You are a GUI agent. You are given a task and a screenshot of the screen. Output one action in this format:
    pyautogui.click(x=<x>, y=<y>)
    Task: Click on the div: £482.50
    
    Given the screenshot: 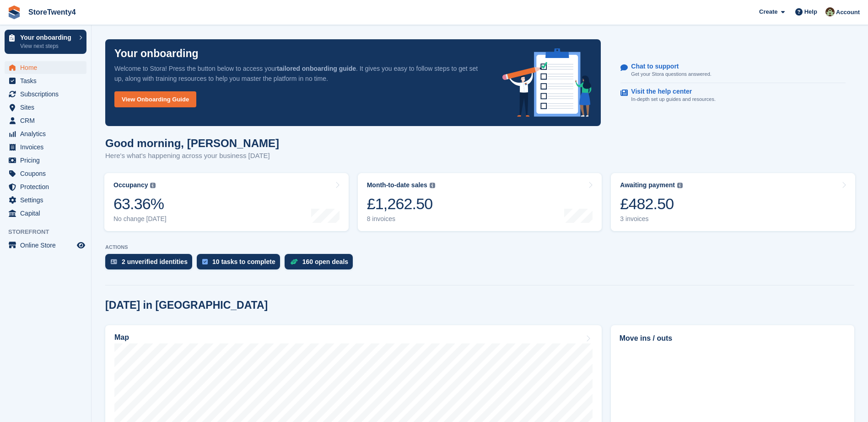 What is the action you would take?
    pyautogui.click(x=651, y=204)
    